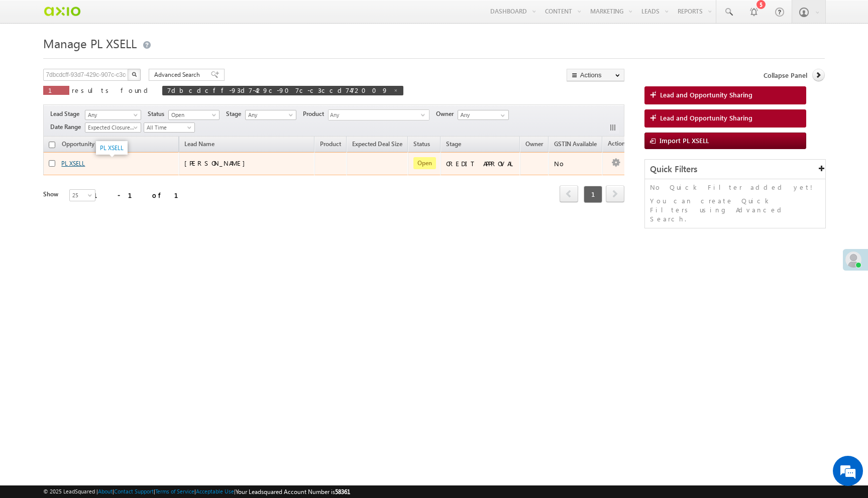  What do you see at coordinates (379, 115) in the screenshot?
I see `div: Any` at bounding box center [379, 115].